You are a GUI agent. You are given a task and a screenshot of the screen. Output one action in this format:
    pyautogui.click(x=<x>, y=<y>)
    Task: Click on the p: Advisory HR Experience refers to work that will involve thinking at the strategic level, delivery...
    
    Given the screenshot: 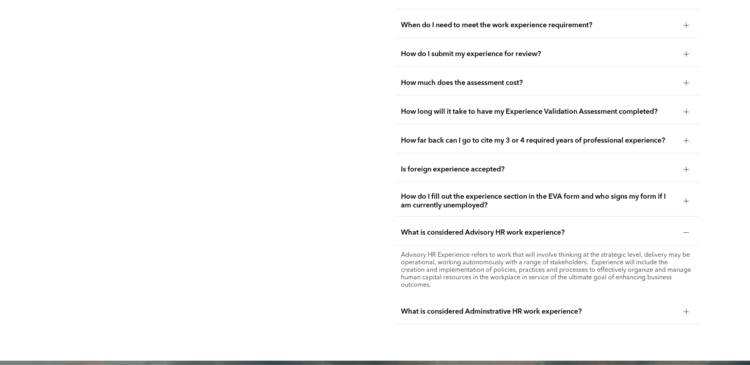 What is the action you would take?
    pyautogui.click(x=547, y=271)
    